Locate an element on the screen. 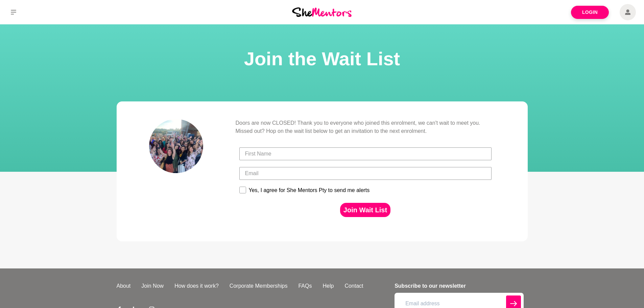  a: Corporate Memberships is located at coordinates (259, 286).